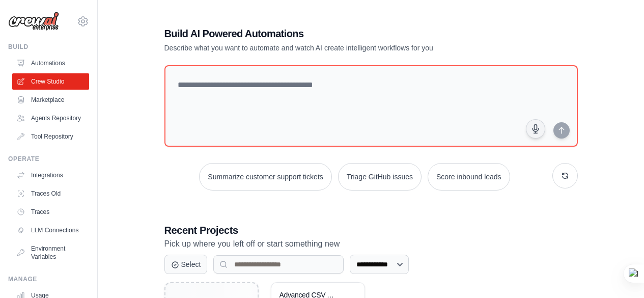 The height and width of the screenshot is (298, 644). Describe the element at coordinates (50, 230) in the screenshot. I see `a: LLM Connections` at that location.